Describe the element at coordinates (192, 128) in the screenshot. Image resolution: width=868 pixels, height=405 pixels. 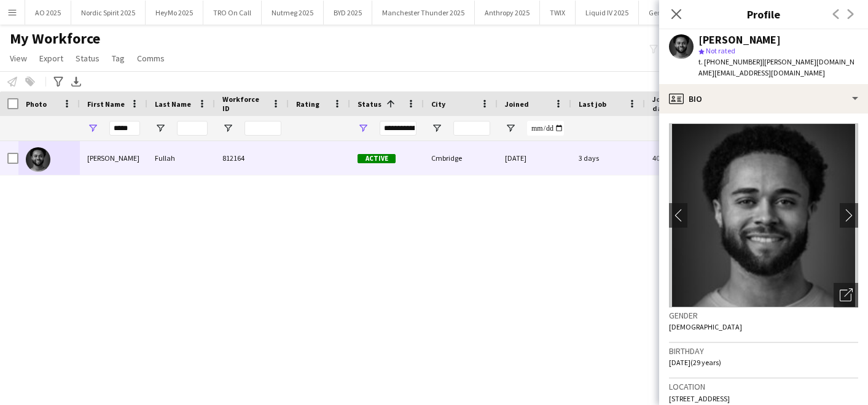
I see `input: Last Name Filter Input` at that location.